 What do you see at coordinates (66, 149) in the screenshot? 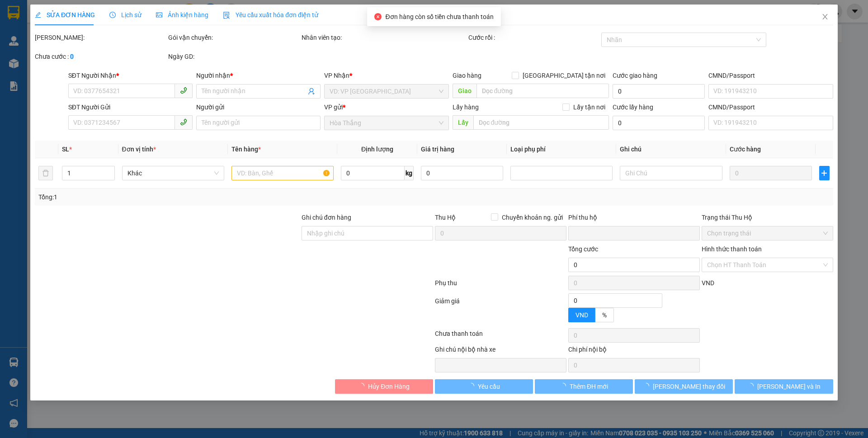
I see `span: SL` at bounding box center [66, 149].